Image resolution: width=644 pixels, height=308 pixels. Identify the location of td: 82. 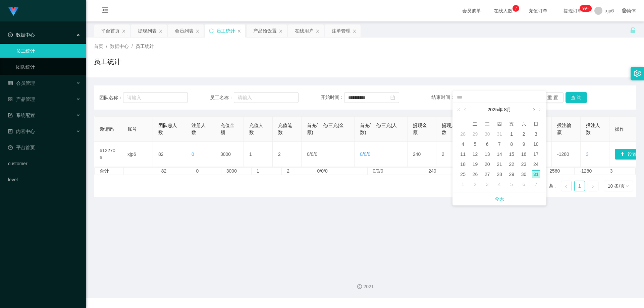
(169, 154).